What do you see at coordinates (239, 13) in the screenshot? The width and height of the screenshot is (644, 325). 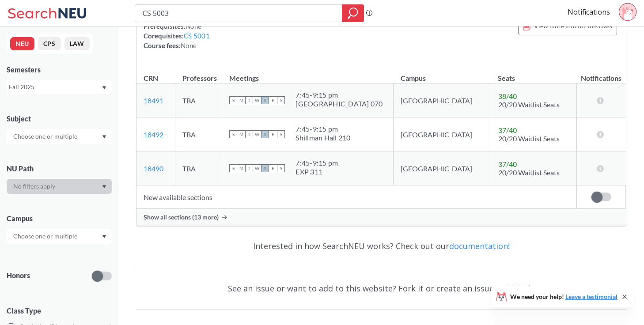 I see `input: Class, professor, course number, "phrase"` at bounding box center [239, 13].